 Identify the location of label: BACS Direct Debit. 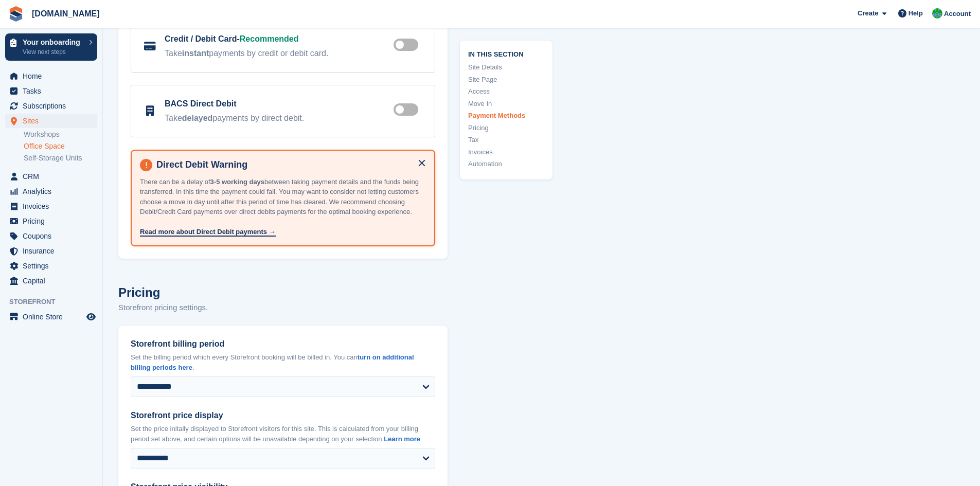
(201, 103).